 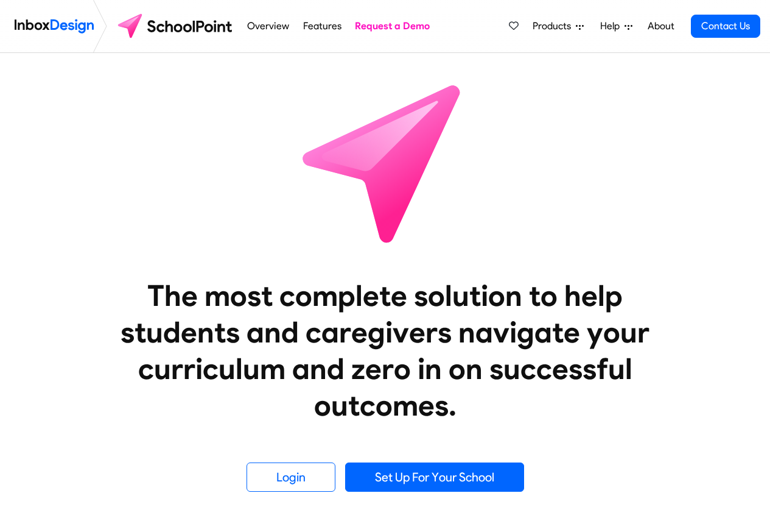 I want to click on a: Help, so click(x=617, y=26).